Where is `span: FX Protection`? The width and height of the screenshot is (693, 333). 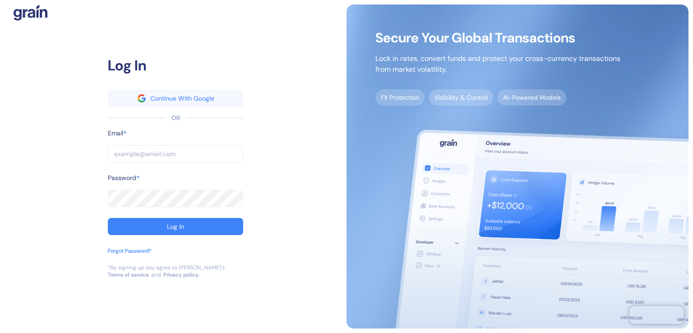
span: FX Protection is located at coordinates (400, 97).